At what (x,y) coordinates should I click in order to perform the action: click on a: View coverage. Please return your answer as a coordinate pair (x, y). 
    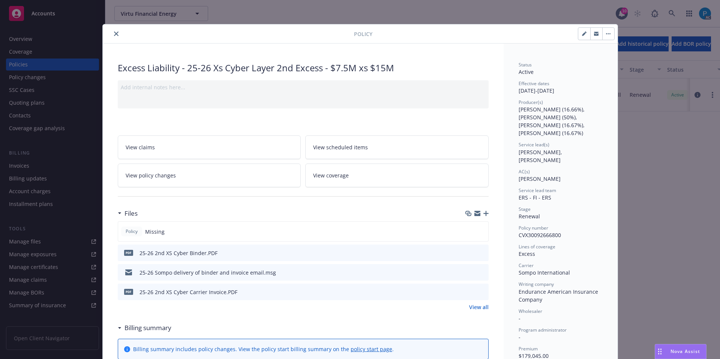
    Looking at the image, I should click on (397, 175).